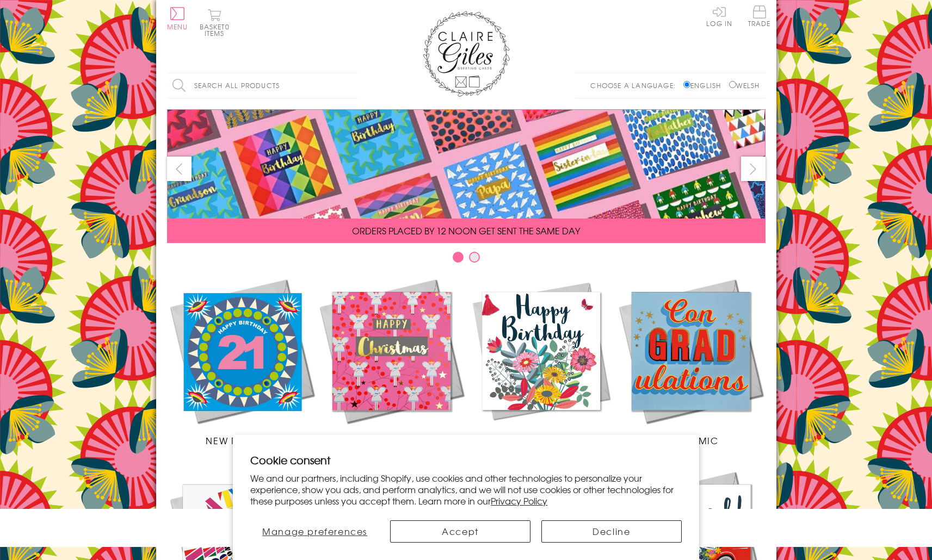 The image size is (932, 560). Describe the element at coordinates (352, 86) in the screenshot. I see `input: Search` at that location.